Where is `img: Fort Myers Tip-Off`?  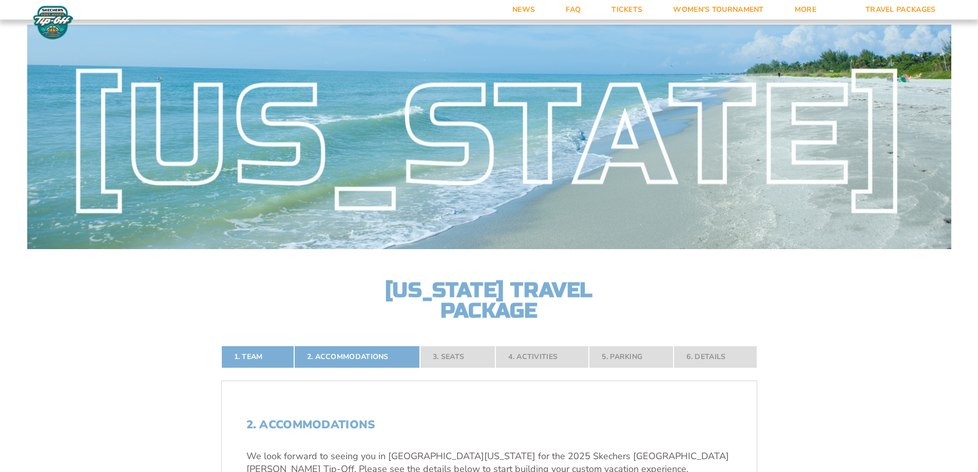
img: Fort Myers Tip-Off is located at coordinates (53, 23).